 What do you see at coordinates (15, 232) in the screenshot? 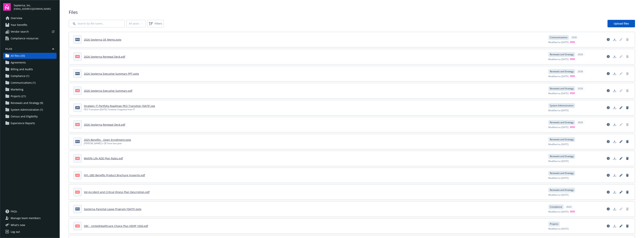
I see `div: Log out` at bounding box center [15, 232].